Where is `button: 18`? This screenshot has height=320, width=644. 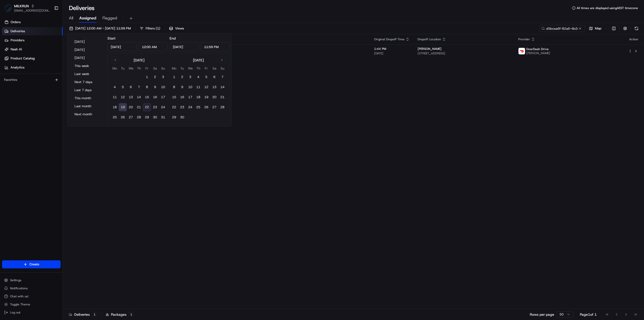
button: 18 is located at coordinates (115, 107).